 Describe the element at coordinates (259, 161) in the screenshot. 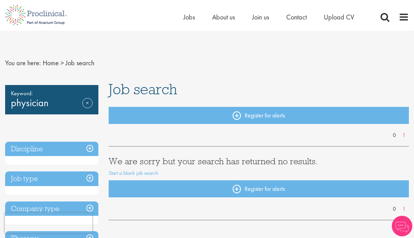

I see `h3: We are sorry but your search has returned no results.` at that location.